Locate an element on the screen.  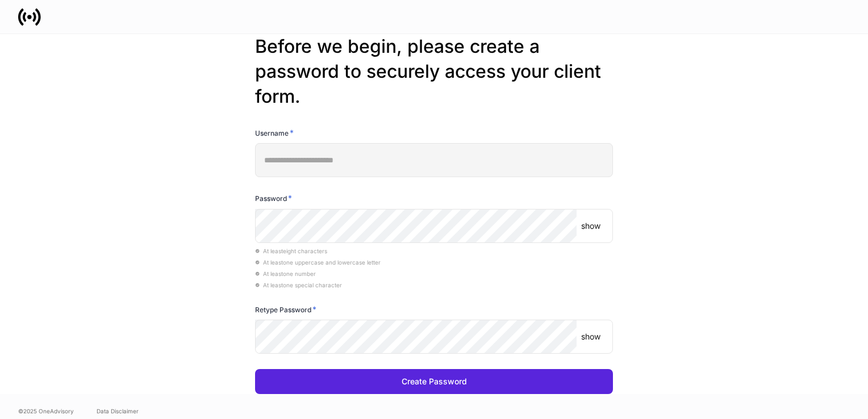
span: At least one special character is located at coordinates (299, 285).